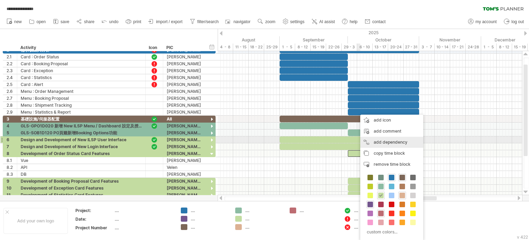  I want to click on div: 2.7, so click(12, 98).